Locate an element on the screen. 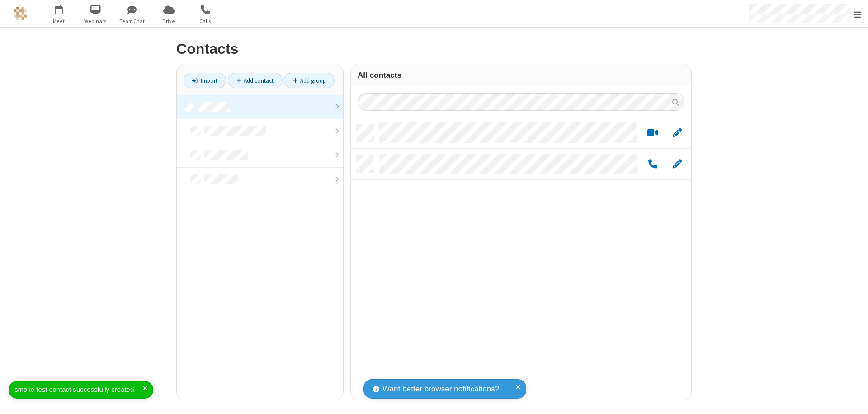 The image size is (868, 414). div: grid is located at coordinates (520, 258).